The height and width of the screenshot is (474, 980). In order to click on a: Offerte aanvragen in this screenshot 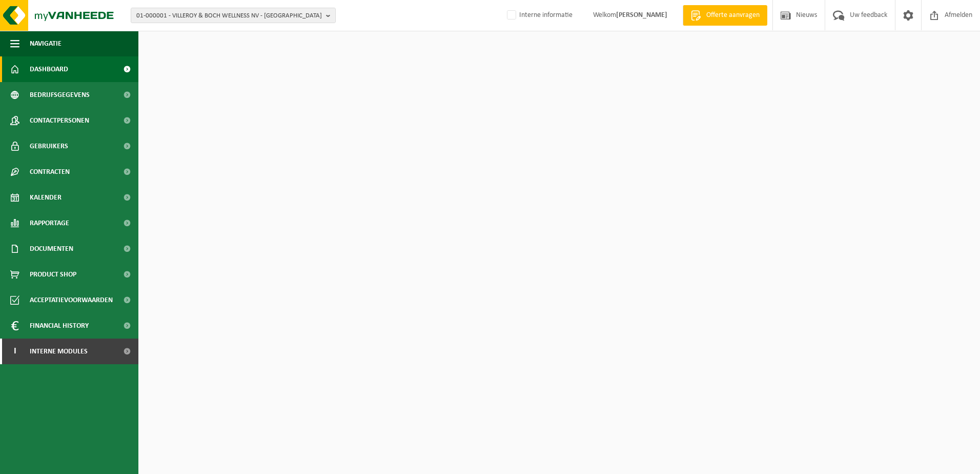, I will do `click(724, 15)`.